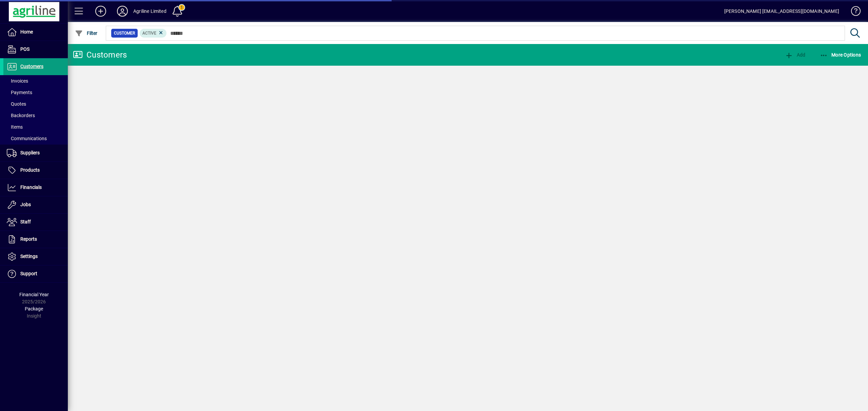 This screenshot has width=868, height=411. Describe the element at coordinates (853, 12) in the screenshot. I see `a: Knowledge Base` at that location.